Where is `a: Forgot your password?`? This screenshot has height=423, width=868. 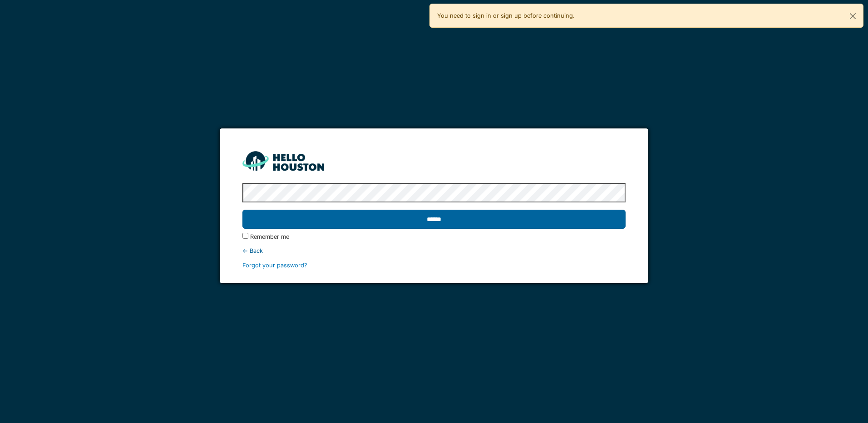
a: Forgot your password? is located at coordinates (274, 265).